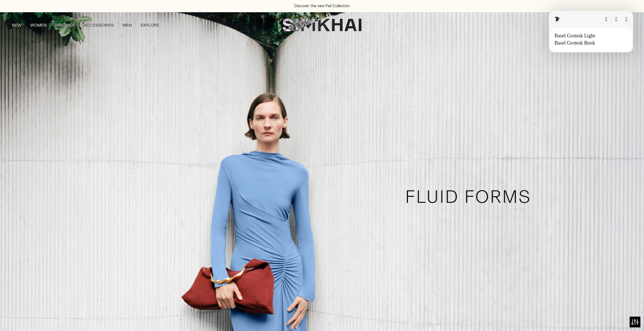  Describe the element at coordinates (38, 25) in the screenshot. I see `a: WOMEN` at that location.